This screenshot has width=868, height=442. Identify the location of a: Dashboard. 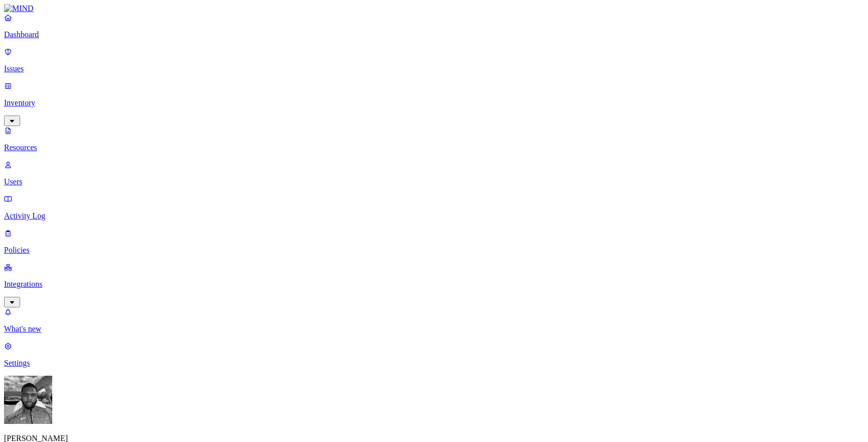
(434, 26).